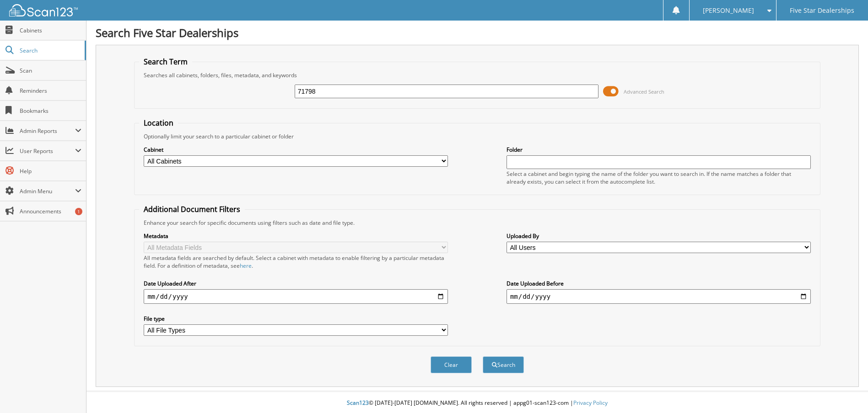 This screenshot has width=868, height=413. Describe the element at coordinates (296, 283) in the screenshot. I see `label: Date Uploaded After` at that location.